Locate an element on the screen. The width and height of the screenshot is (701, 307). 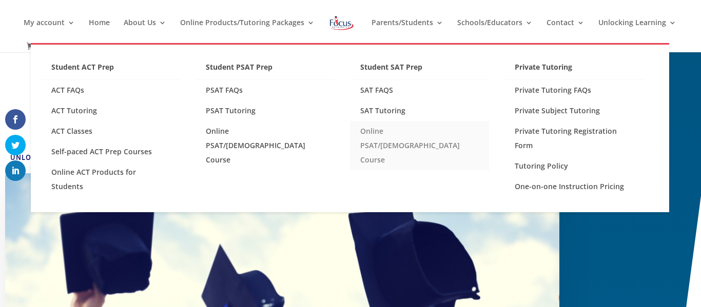
a: Student SAT Prep is located at coordinates (419, 70).